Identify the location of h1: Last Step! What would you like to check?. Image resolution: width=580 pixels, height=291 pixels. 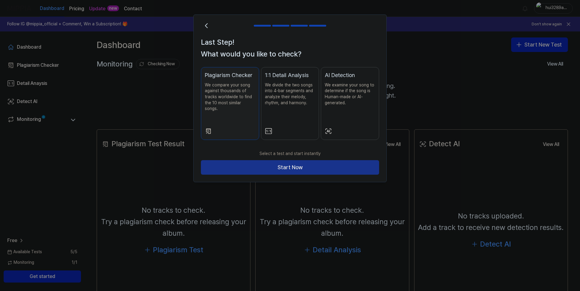
(290, 48).